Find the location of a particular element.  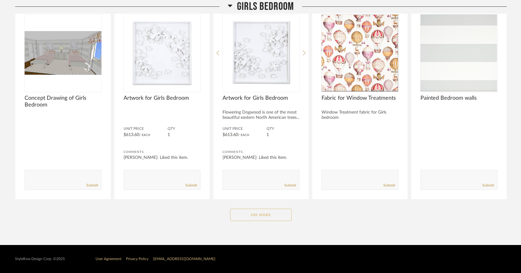

button: See More is located at coordinates (261, 215).